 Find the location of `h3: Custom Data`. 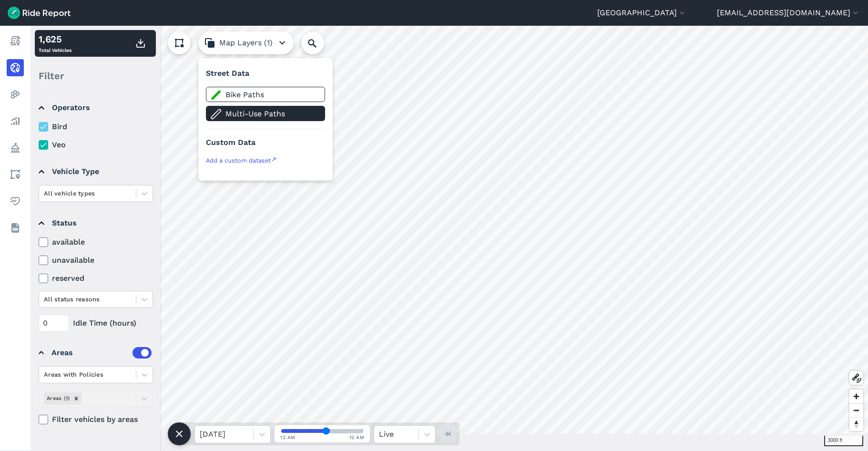

h3: Custom Data is located at coordinates (265, 144).